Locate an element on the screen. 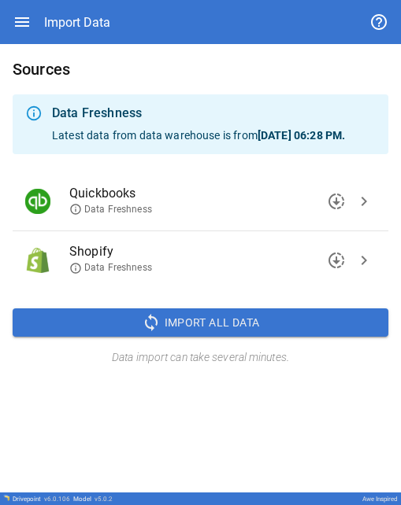  span: v 6.0.106 is located at coordinates (57, 499).